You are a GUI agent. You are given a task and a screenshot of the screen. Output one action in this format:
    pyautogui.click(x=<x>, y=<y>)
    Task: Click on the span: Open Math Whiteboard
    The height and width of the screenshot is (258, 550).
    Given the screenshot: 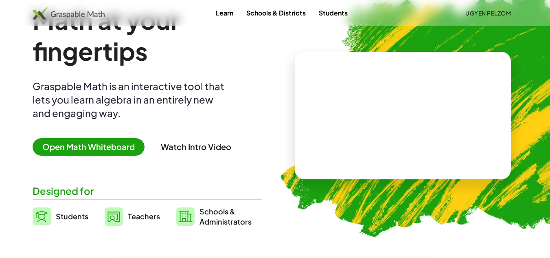 What is the action you would take?
    pyautogui.click(x=88, y=147)
    